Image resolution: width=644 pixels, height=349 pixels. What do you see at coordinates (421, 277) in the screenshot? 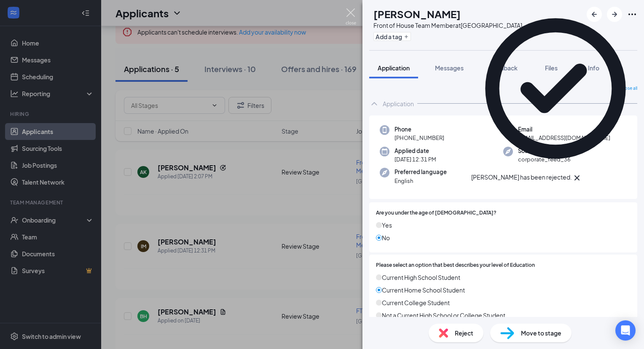
I see `span: Current High School Student` at bounding box center [421, 277].